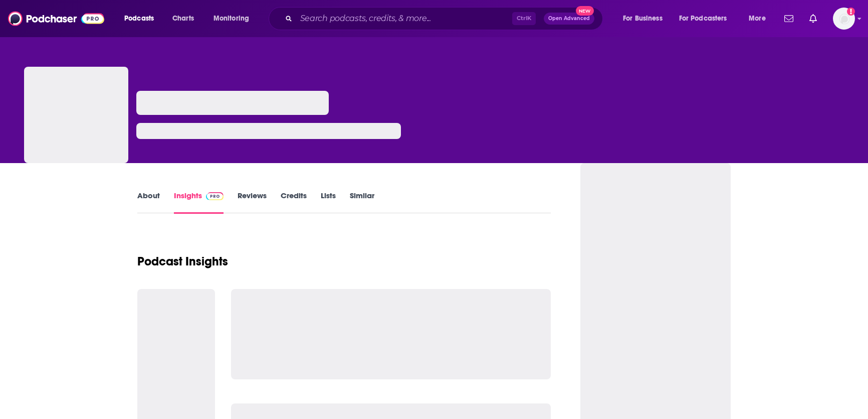 The height and width of the screenshot is (419, 868). What do you see at coordinates (844, 19) in the screenshot?
I see `img: User Profile` at bounding box center [844, 19].